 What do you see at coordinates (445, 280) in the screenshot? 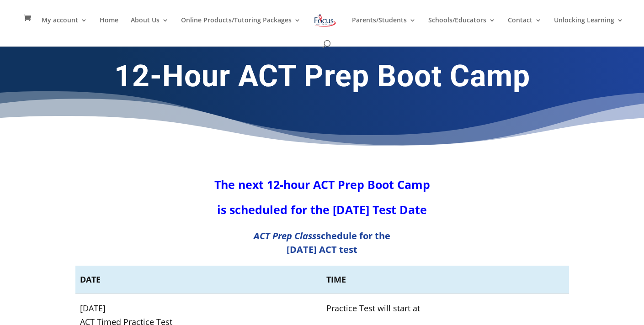
I see `th: TIME` at bounding box center [445, 280].